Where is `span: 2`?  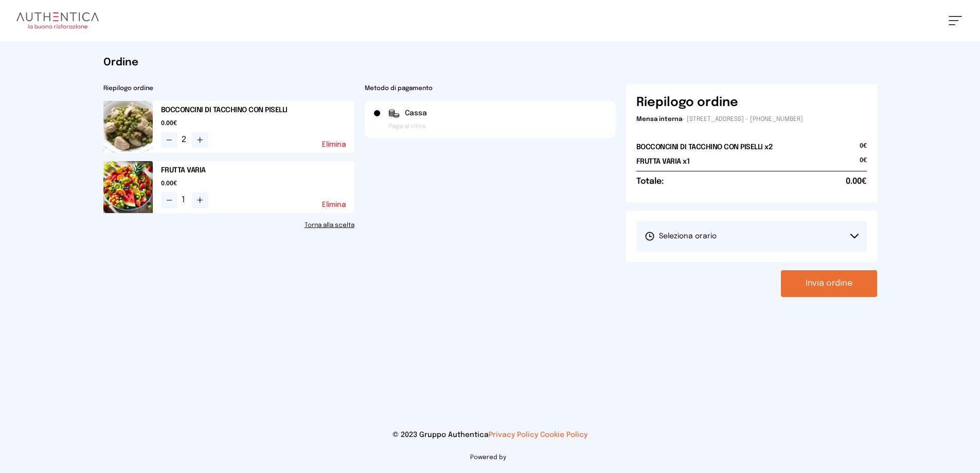 span: 2 is located at coordinates (184, 140).